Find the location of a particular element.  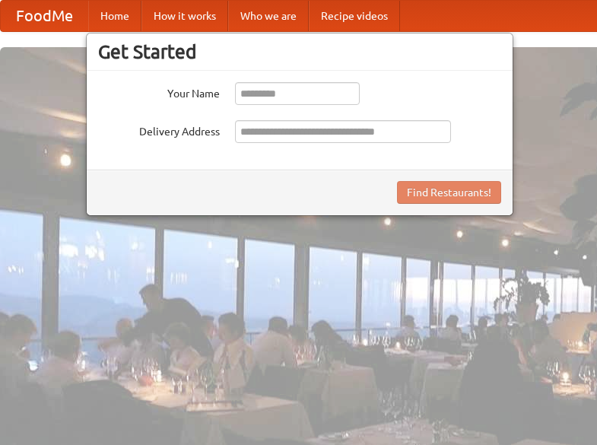

label: Delivery Address is located at coordinates (159, 129).